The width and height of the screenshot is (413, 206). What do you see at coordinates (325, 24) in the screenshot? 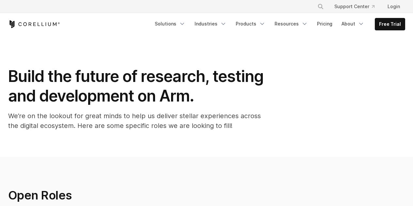
I see `a: Pricing` at bounding box center [325, 24].